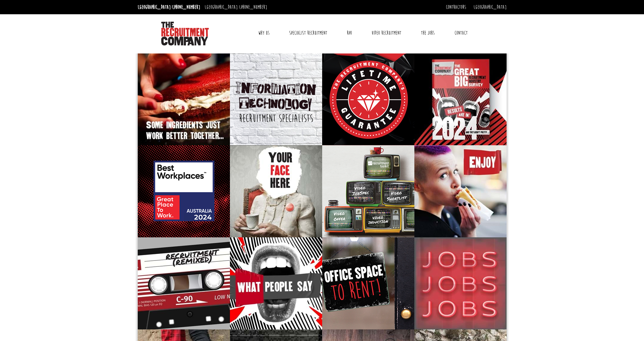 The width and height of the screenshot is (644, 341). Describe the element at coordinates (308, 33) in the screenshot. I see `a: Specialist Recruitment` at that location.